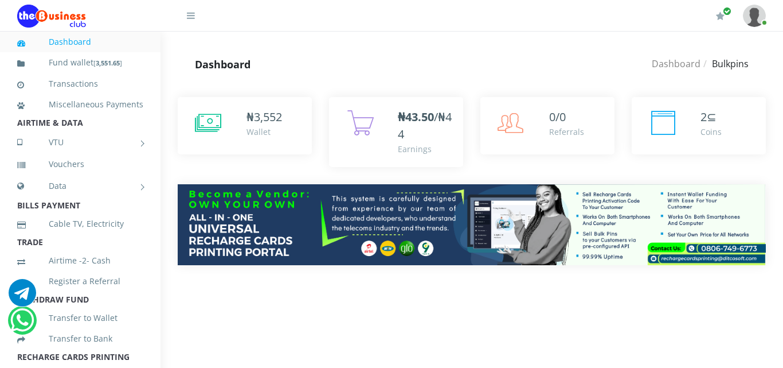  Describe the element at coordinates (80, 186) in the screenshot. I see `a: Data` at that location.